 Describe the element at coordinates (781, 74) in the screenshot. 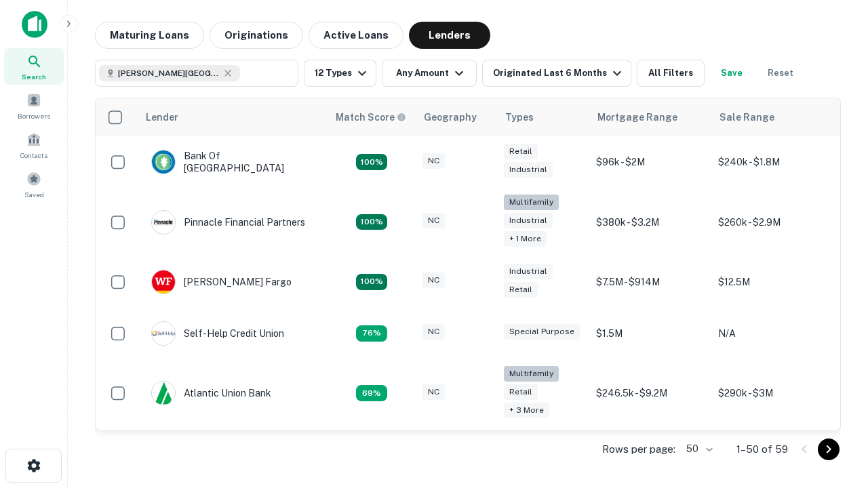

I see `button: Reset` at that location.